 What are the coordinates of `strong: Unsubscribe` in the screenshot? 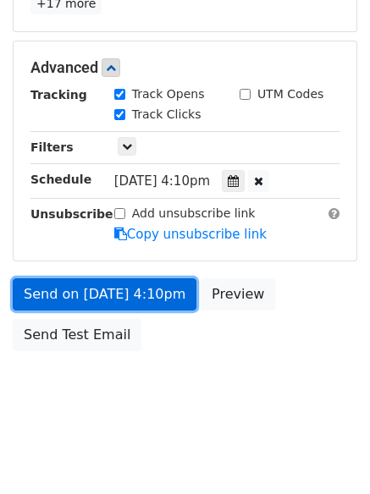 It's located at (72, 214).